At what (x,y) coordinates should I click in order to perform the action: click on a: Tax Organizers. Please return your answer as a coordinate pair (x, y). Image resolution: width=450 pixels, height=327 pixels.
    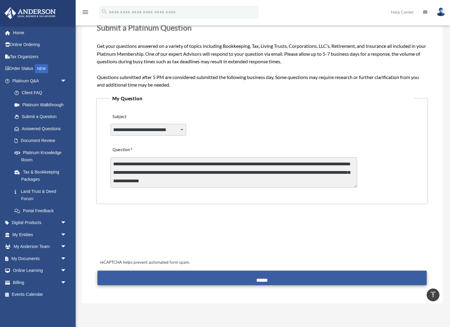
    Looking at the image, I should click on (40, 57).